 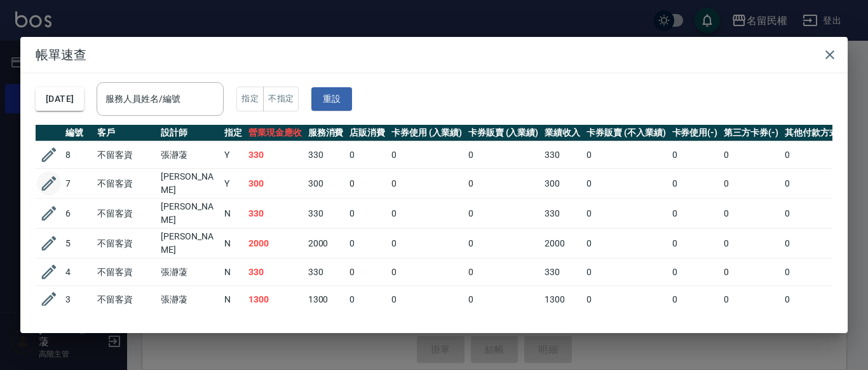 I want to click on th: 卡券使用 (入業績), so click(x=426, y=133).